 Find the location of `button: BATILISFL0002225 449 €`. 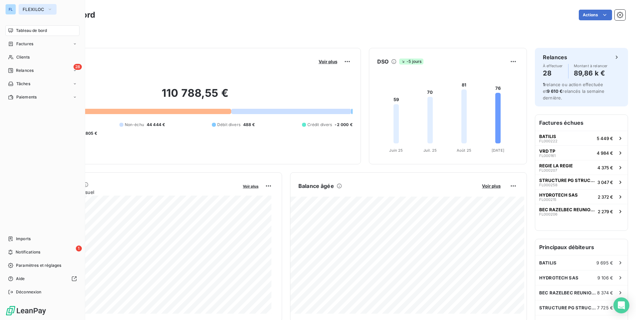

button: BATILISFL0002225 449 € is located at coordinates (581, 138).